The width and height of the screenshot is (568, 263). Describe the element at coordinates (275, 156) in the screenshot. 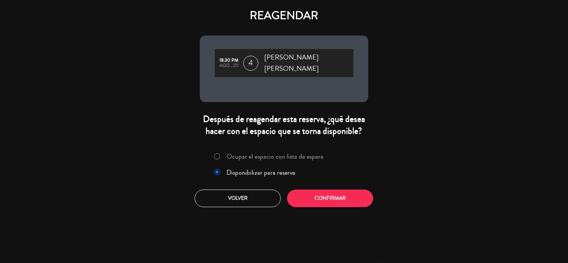

I see `label: Ocupar el espacio con lista de espera` at that location.